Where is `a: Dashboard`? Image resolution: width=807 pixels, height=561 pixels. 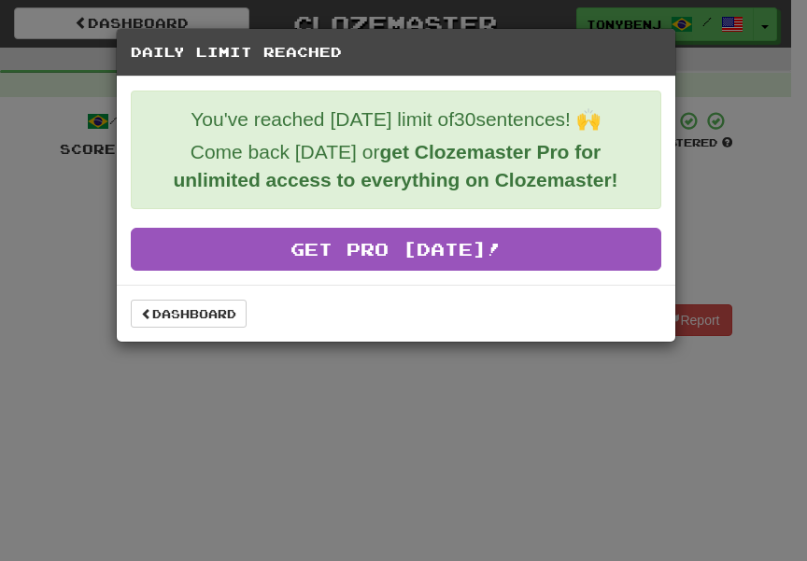 a: Dashboard is located at coordinates (189, 314).